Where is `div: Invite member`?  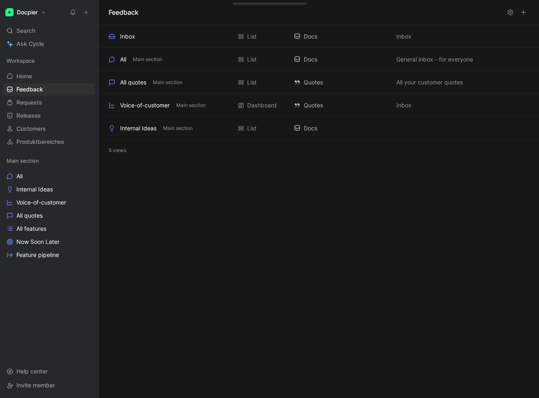 div: Invite member is located at coordinates (49, 386).